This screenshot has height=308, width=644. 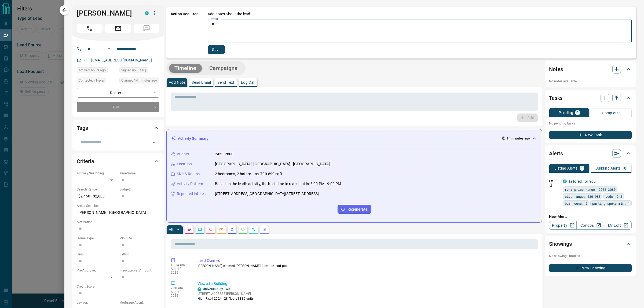 I want to click on p: Repeated Interest, so click(x=192, y=194).